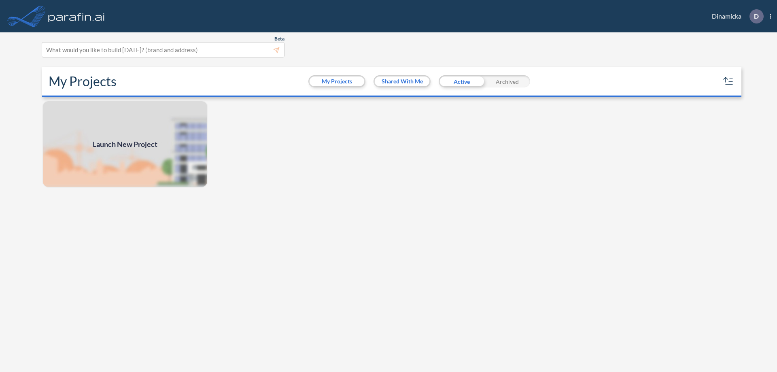  Describe the element at coordinates (125, 144) in the screenshot. I see `img: add` at that location.